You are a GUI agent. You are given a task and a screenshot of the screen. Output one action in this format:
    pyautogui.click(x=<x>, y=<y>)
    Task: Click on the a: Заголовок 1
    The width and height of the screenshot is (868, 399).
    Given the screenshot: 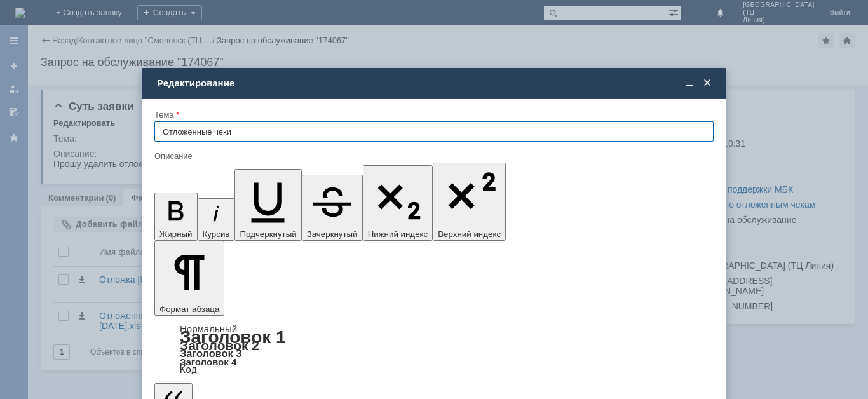 What is the action you would take?
    pyautogui.click(x=232, y=337)
    